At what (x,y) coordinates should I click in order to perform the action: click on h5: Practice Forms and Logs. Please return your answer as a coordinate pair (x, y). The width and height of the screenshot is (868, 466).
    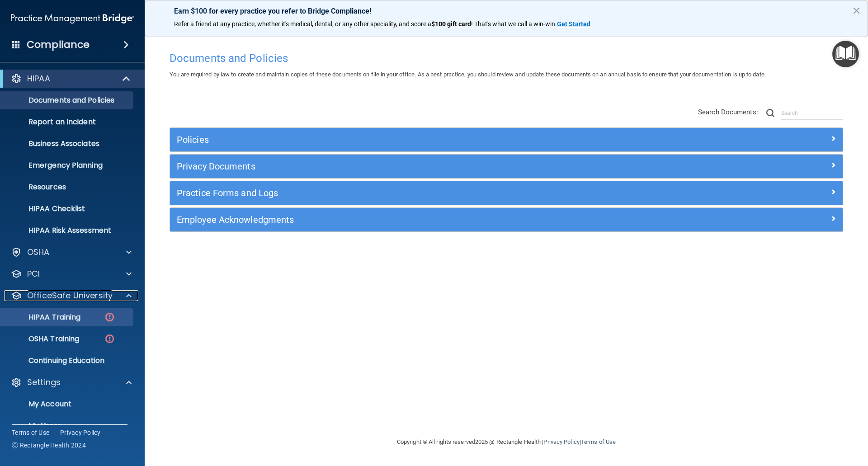
    Looking at the image, I should click on (422, 193).